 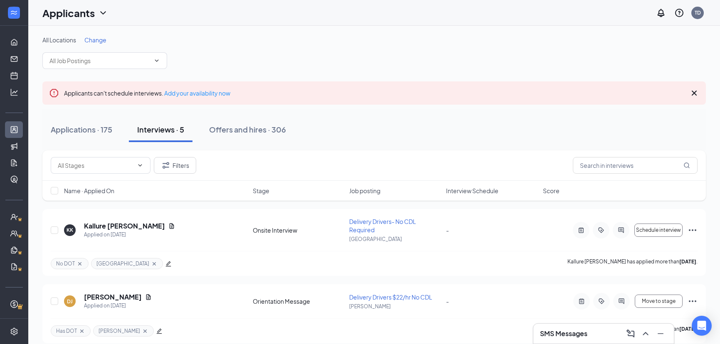 I want to click on div: Open Intercom Messenger, so click(x=701, y=326).